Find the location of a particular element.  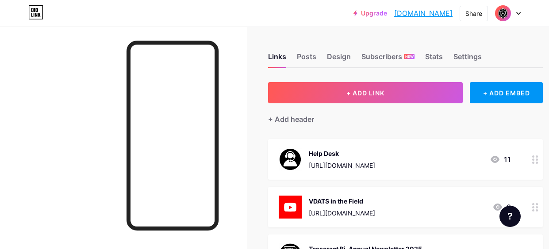

img: Help Desk is located at coordinates (290, 160).